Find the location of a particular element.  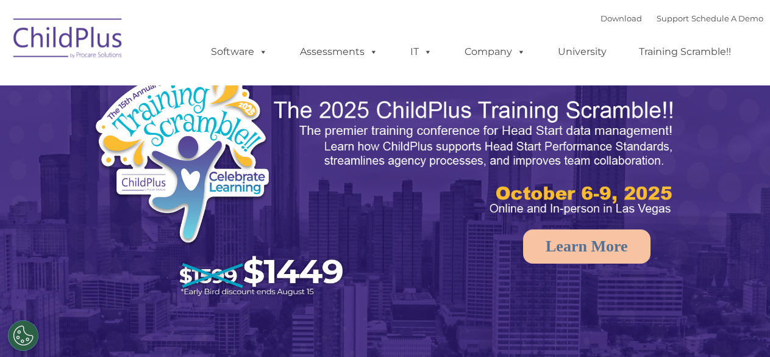

img: ChildPlus by Procare Solutions is located at coordinates (68, 40).